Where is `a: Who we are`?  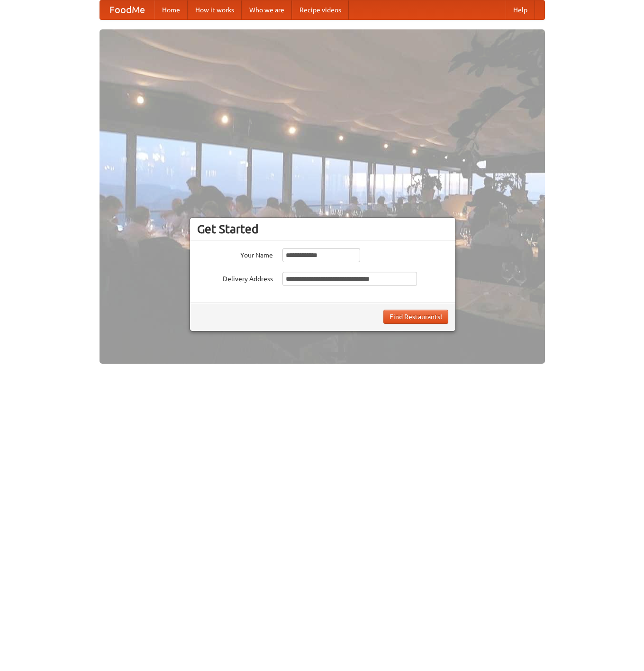 a: Who we are is located at coordinates (267, 10).